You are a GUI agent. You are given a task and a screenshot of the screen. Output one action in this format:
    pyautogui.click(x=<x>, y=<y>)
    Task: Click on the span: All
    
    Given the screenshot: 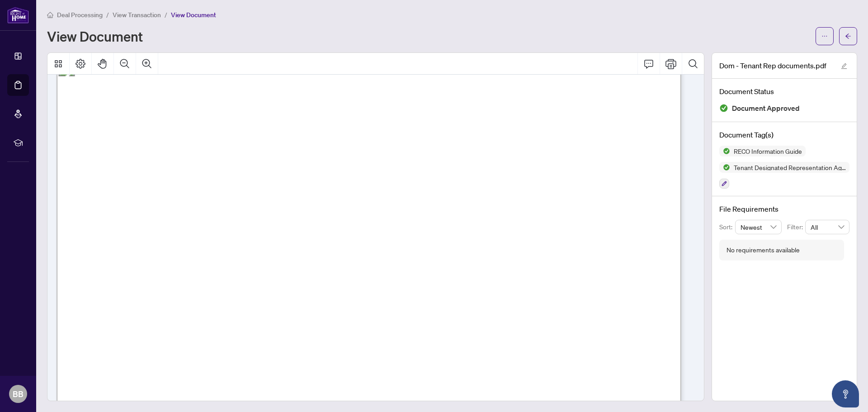 What is the action you would take?
    pyautogui.click(x=827, y=227)
    